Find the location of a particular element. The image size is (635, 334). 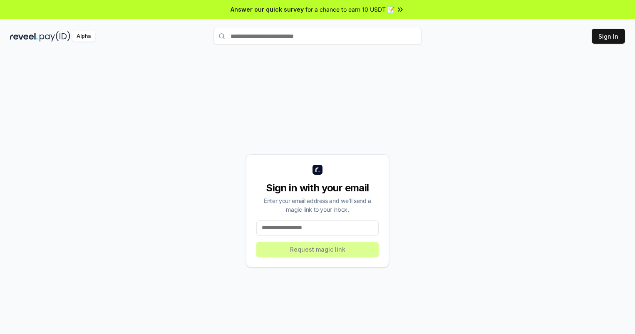

span: for a chance to earn 10 USDT 📝 is located at coordinates (350, 9).